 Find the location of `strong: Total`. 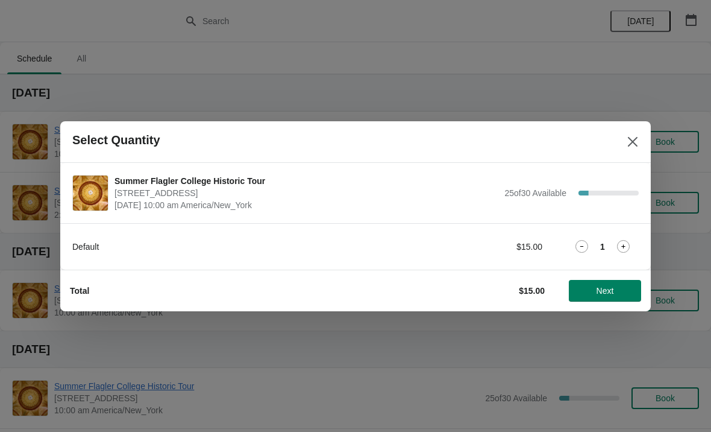

strong: Total is located at coordinates (80, 291).